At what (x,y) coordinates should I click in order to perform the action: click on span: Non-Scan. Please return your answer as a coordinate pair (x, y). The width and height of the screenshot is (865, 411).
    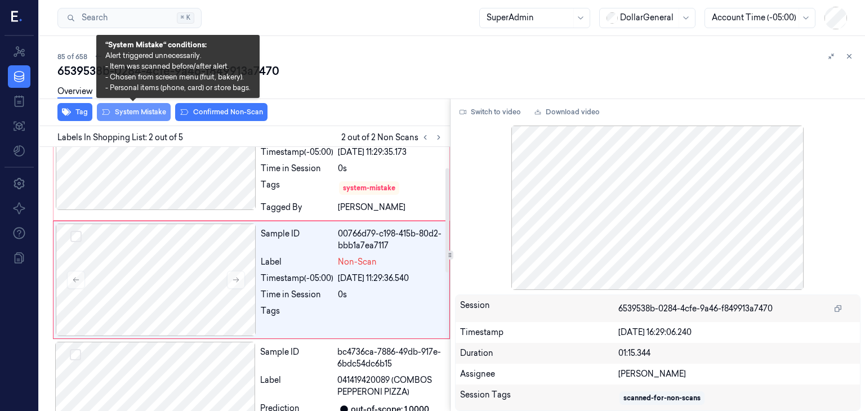
    Looking at the image, I should click on (357, 262).